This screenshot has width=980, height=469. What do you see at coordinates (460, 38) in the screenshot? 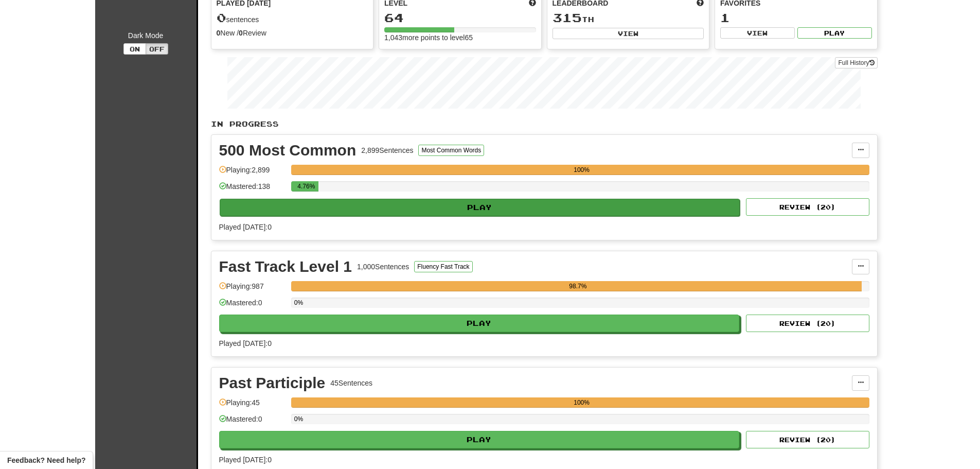
I see `div: 1,043 more points to level 65` at bounding box center [460, 38].